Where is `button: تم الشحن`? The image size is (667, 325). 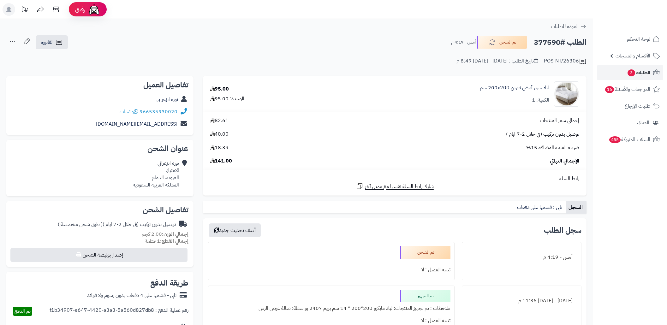
button: تم الشحن is located at coordinates (502, 42).